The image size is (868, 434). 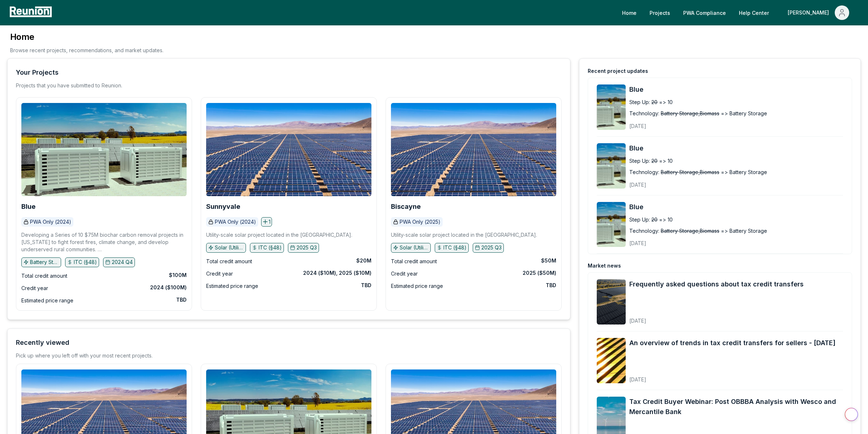 I want to click on img: Frequently asked questions about tax credit transfers, so click(x=612, y=301).